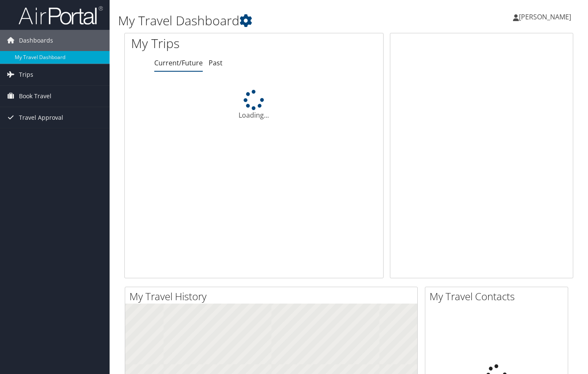 This screenshot has width=588, height=374. I want to click on h2: My Travel Contacts, so click(499, 297).